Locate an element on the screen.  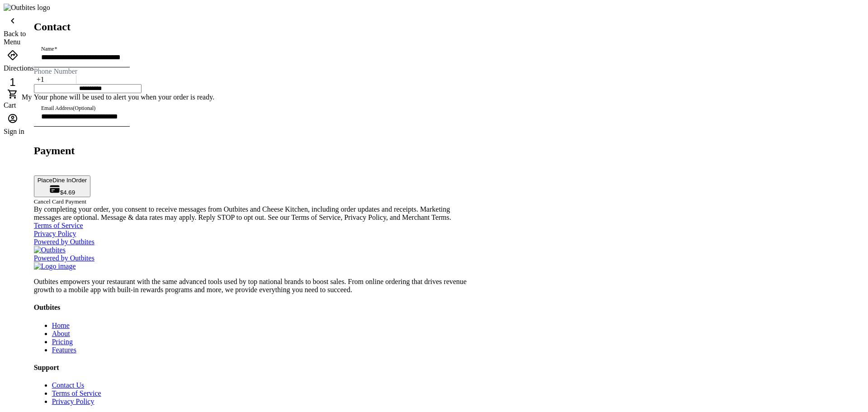
button: PlaceDine InOrder$4.69 is located at coordinates (62, 186).